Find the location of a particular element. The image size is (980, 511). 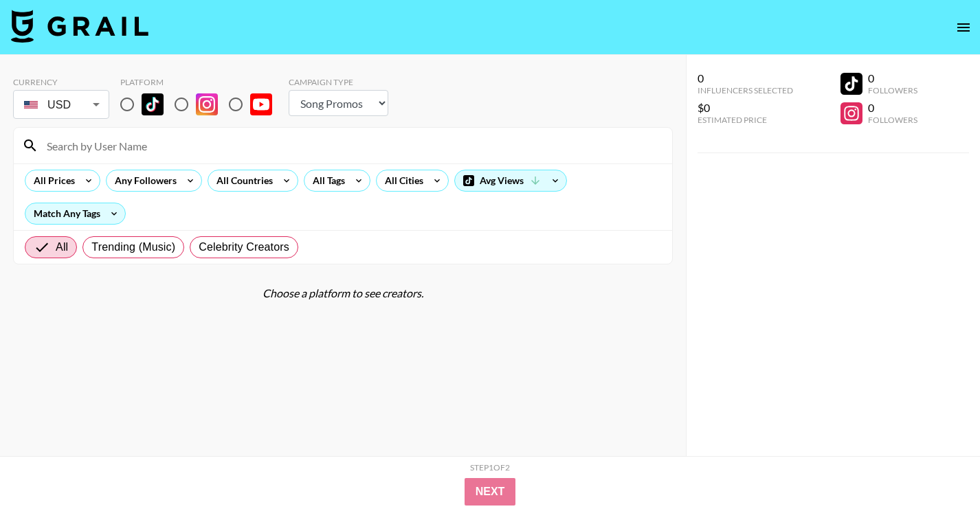

span: Trending (Music) is located at coordinates (133, 248).